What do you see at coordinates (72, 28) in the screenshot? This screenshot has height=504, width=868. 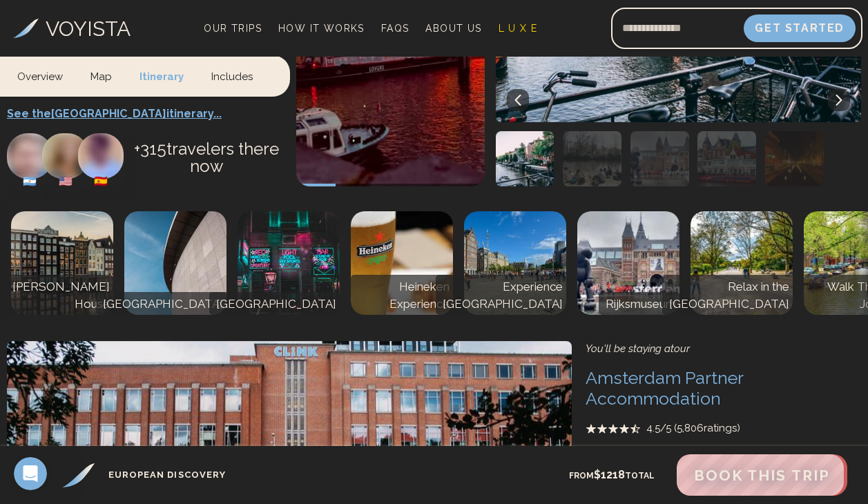 I see `a: VOYISTA` at bounding box center [72, 28].